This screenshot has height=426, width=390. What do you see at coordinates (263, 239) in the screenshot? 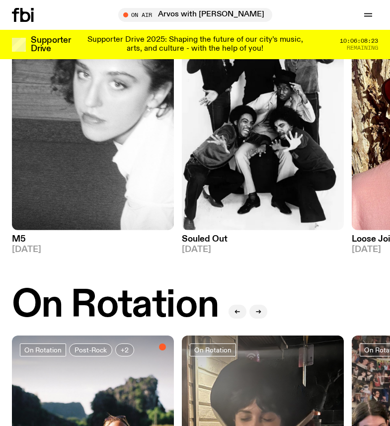
I see `h3: Souled Out` at bounding box center [263, 239].